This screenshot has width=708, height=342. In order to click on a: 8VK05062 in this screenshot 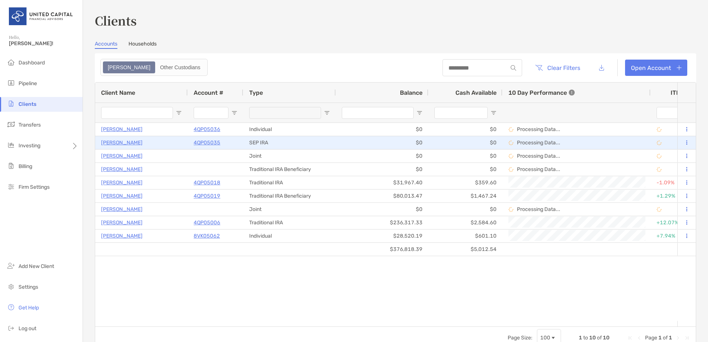, I will do `click(207, 236)`.